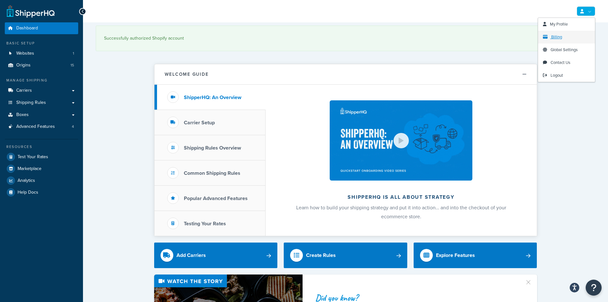 This screenshot has height=302, width=608. Describe the element at coordinates (199, 123) in the screenshot. I see `h3: Carrier Setup` at that location.